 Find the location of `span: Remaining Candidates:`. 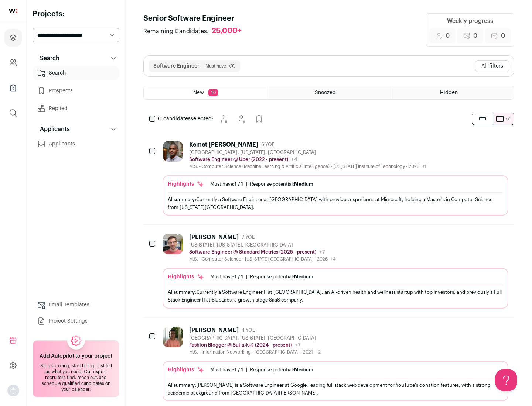

span: Remaining Candidates: is located at coordinates (176, 32).